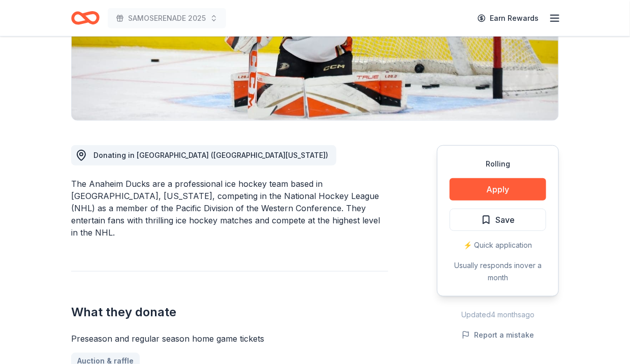 The height and width of the screenshot is (364, 630). Describe the element at coordinates (230, 339) in the screenshot. I see `div: Preseason and regular season home game tickets` at that location.